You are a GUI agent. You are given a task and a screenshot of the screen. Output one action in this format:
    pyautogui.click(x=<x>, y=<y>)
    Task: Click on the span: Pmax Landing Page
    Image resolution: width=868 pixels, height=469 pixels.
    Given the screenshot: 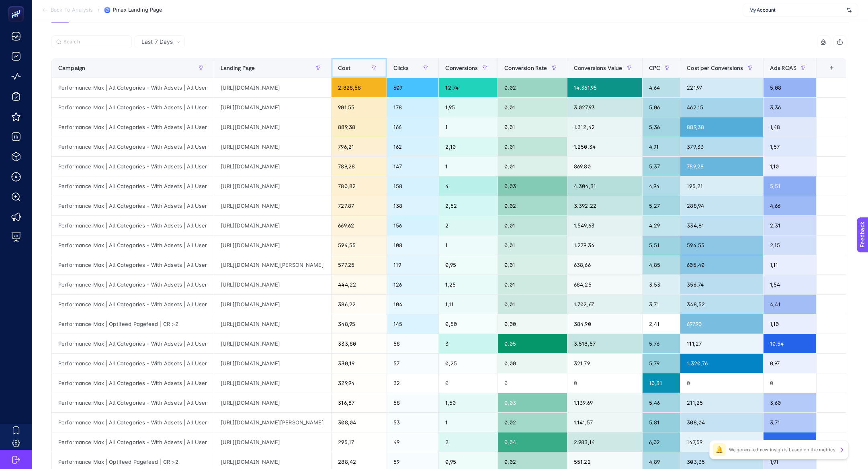 What is the action you would take?
    pyautogui.click(x=138, y=10)
    